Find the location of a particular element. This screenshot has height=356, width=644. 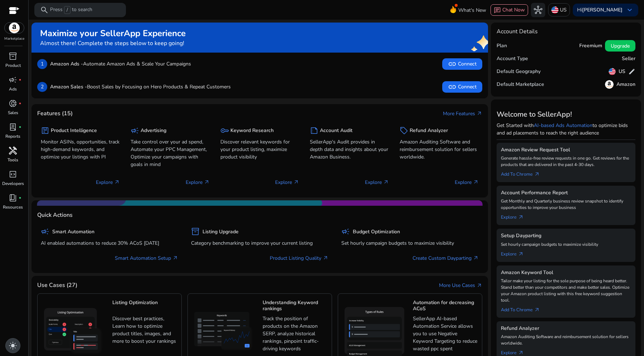

h2: Maximize your SellerApp Experience is located at coordinates (113, 33).